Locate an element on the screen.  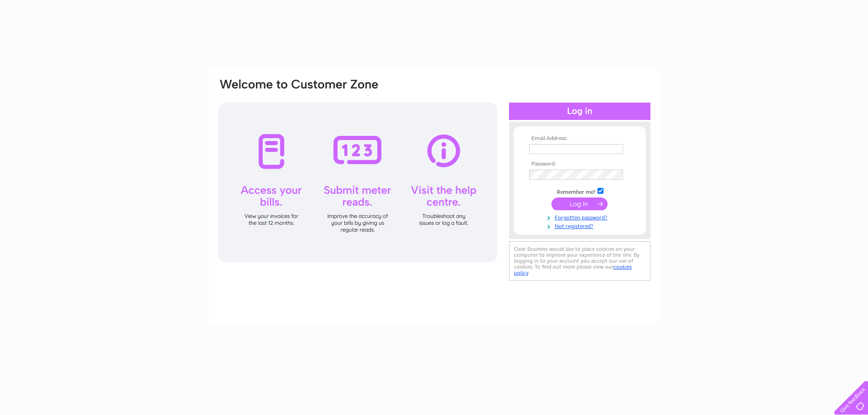
a: Forgotten password? is located at coordinates (581, 217).